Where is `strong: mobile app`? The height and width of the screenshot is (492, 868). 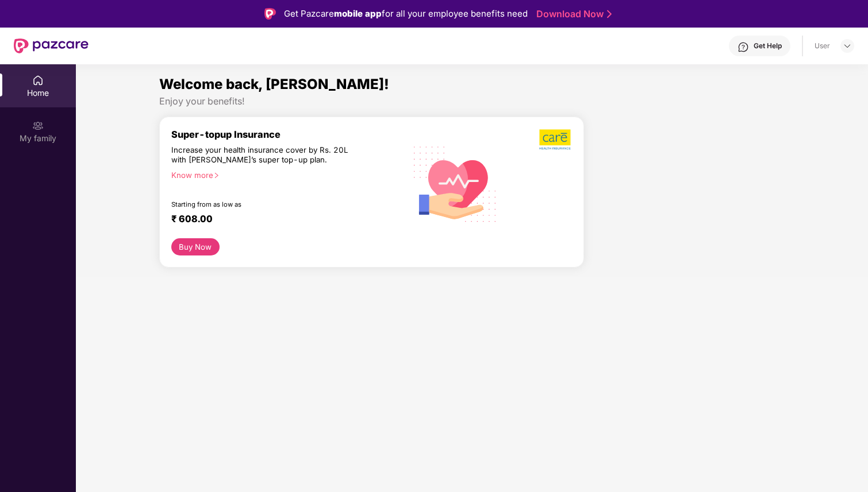
strong: mobile app is located at coordinates (358, 13).